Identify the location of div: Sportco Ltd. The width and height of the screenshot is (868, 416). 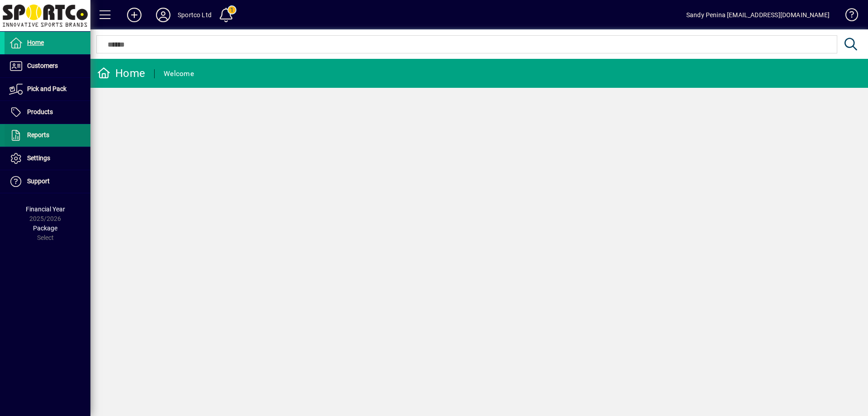
(194, 15).